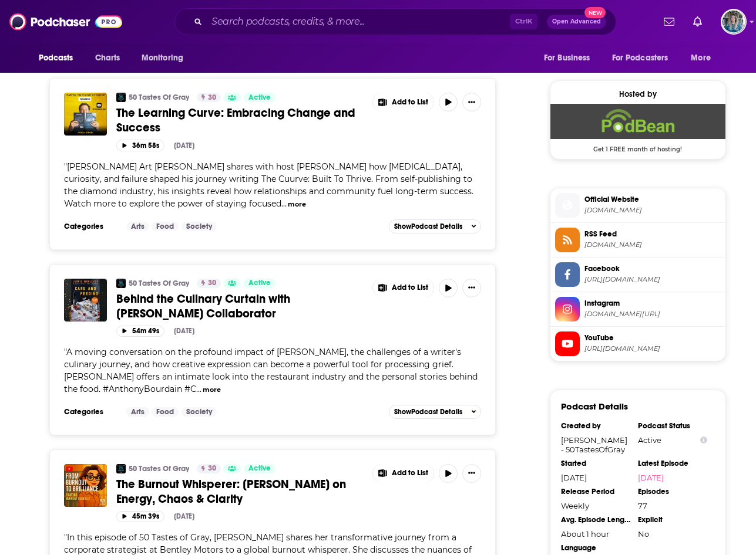 The image size is (756, 555). Describe the element at coordinates (673, 520) in the screenshot. I see `div: Explicit` at that location.